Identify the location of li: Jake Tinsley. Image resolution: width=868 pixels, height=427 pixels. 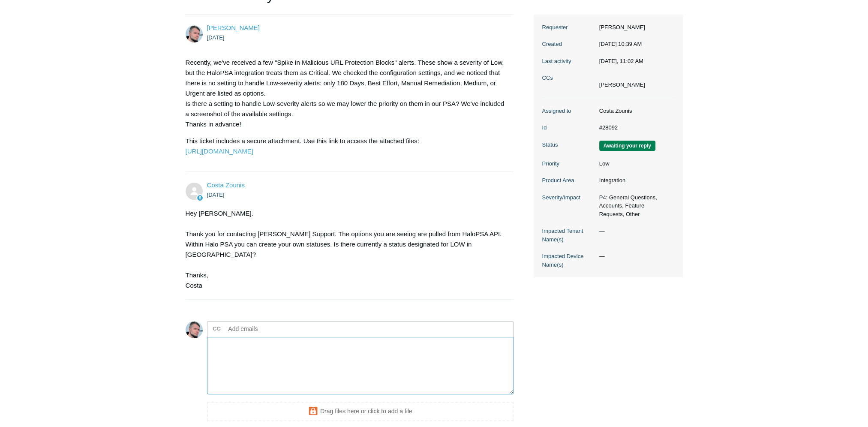
(622, 85).